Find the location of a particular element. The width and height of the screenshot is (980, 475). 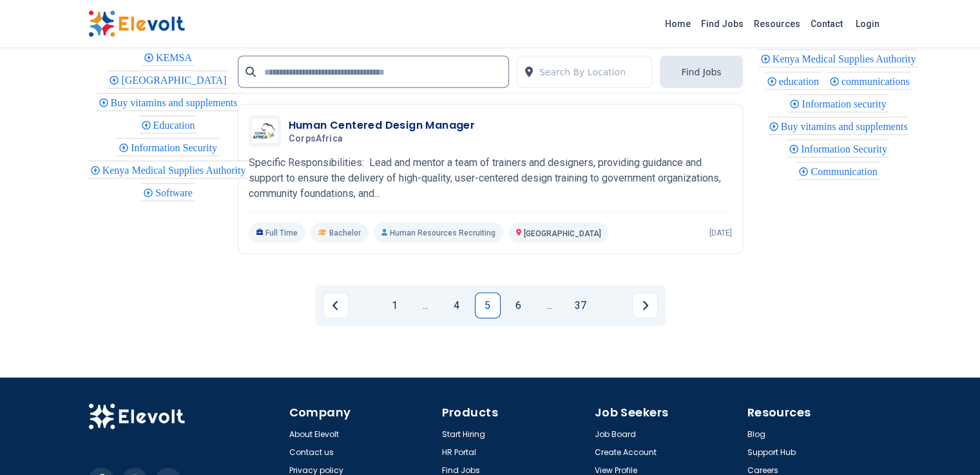

div: communications is located at coordinates (870, 80).